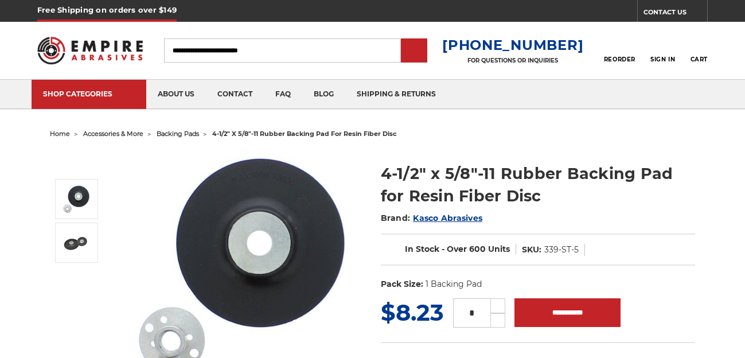 This screenshot has height=358, width=745. What do you see at coordinates (675, 14) in the screenshot?
I see `a: CONTACT US` at bounding box center [675, 14].